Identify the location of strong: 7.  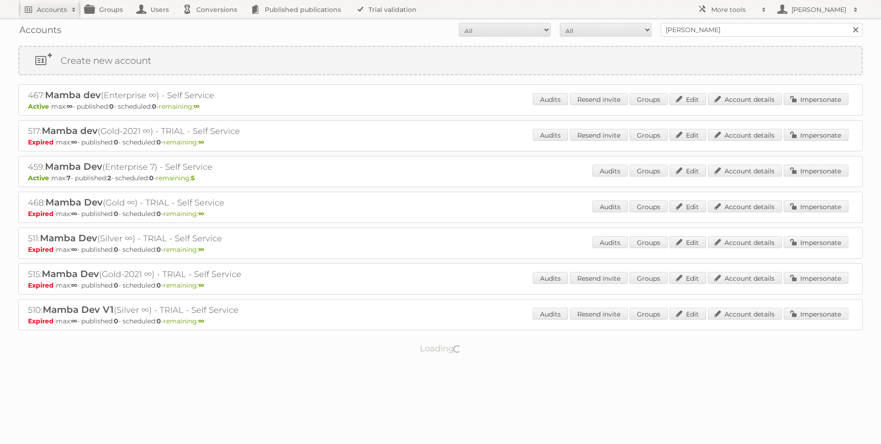
(68, 178).